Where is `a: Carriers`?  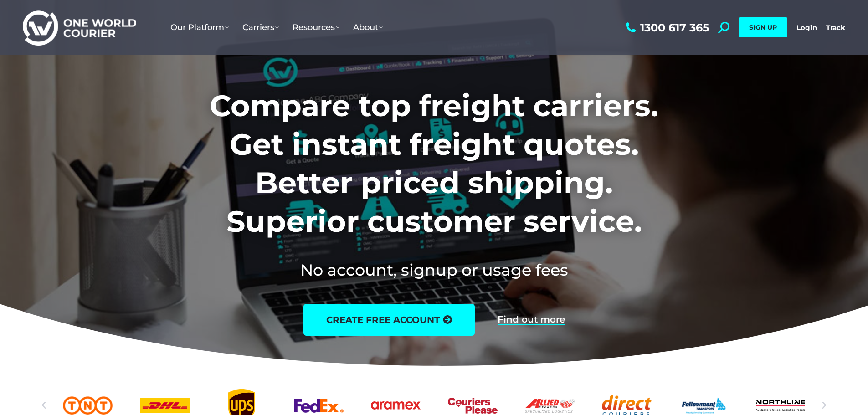
a: Carriers is located at coordinates (260, 27).